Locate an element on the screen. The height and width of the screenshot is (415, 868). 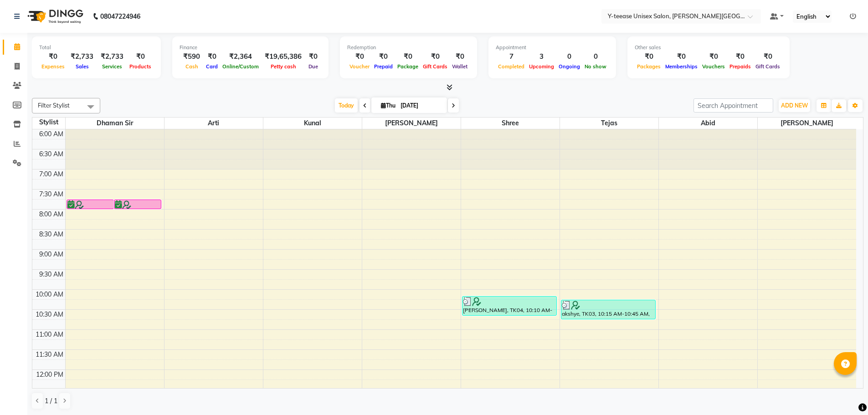
div: Other sales is located at coordinates (708, 47).